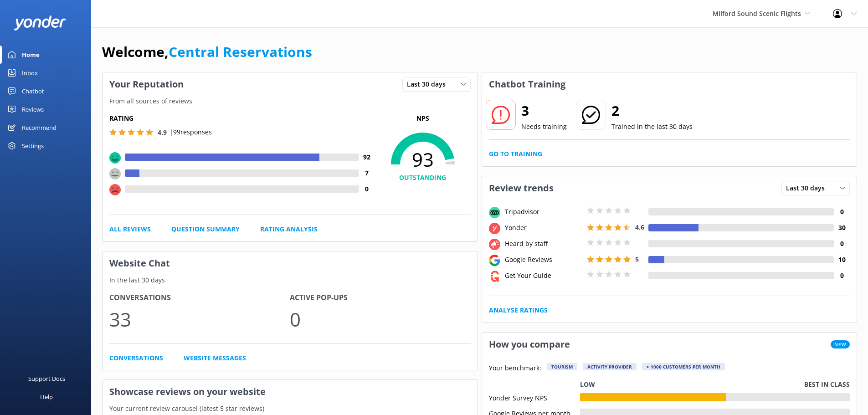 This screenshot has height=415, width=868. What do you see at coordinates (146, 84) in the screenshot?
I see `h3: Your Reputation` at bounding box center [146, 84].